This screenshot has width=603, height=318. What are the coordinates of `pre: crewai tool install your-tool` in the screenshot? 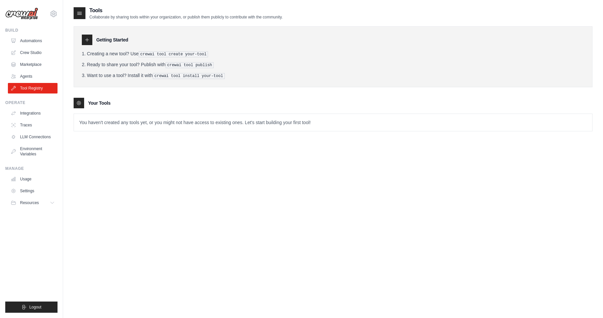 It's located at (189, 76).